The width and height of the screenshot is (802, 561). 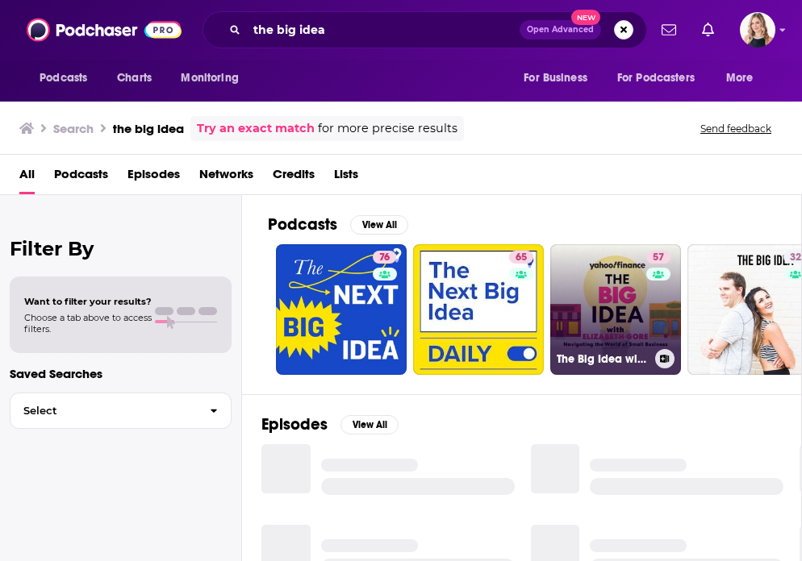 What do you see at coordinates (739, 78) in the screenshot?
I see `span: More` at bounding box center [739, 78].